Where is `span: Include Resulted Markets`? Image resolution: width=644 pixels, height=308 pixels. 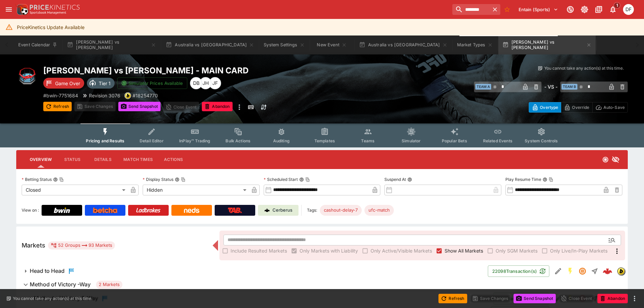
span: Include Resulted Markets is located at coordinates (258, 251).